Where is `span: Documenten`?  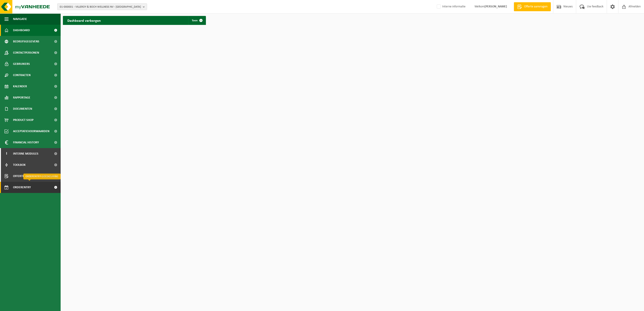 span: Documenten is located at coordinates (22, 109).